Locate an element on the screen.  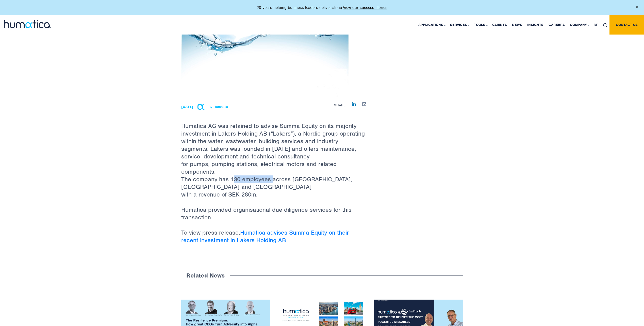
img: logo is located at coordinates (27, 24).